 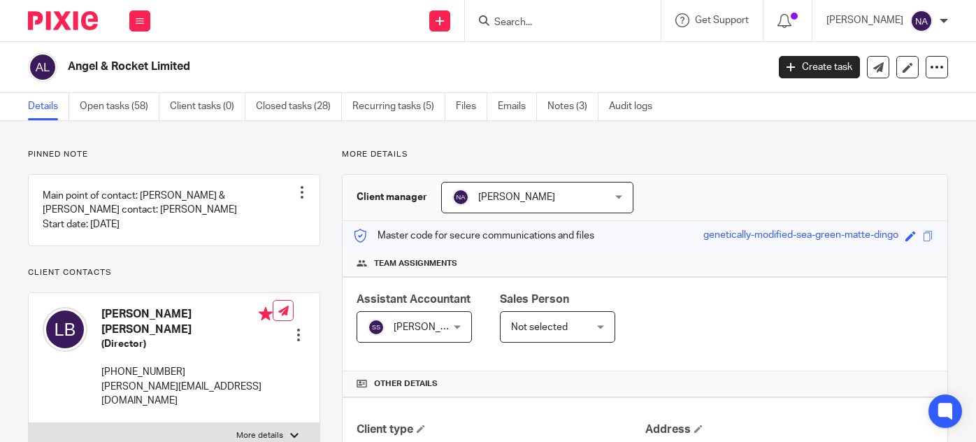 I want to click on a: Recurring tasks (5), so click(x=399, y=106).